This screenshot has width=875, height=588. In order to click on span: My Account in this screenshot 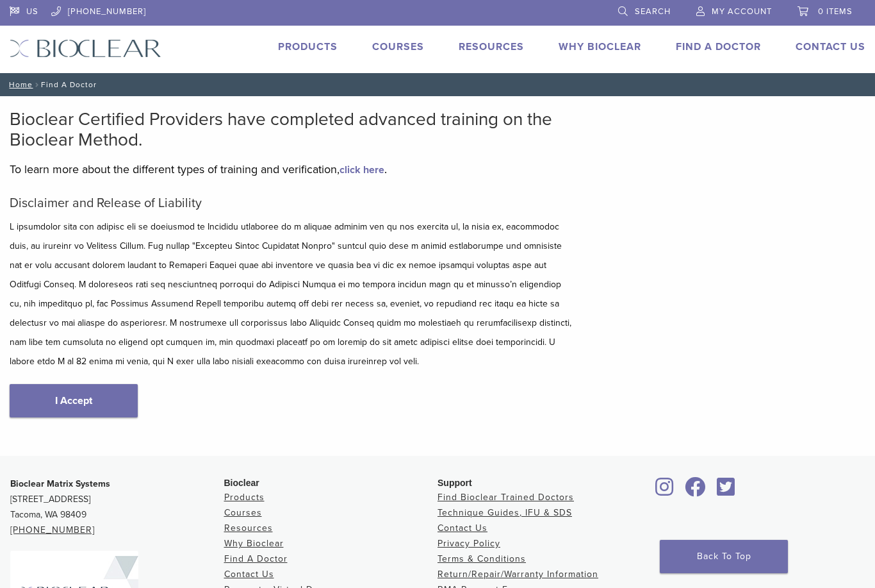, I will do `click(742, 12)`.